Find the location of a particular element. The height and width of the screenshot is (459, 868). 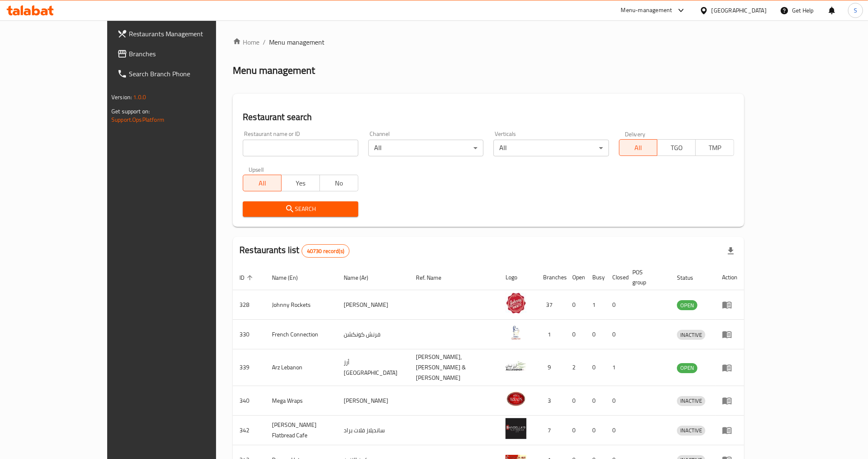

button: Search is located at coordinates (300, 209).